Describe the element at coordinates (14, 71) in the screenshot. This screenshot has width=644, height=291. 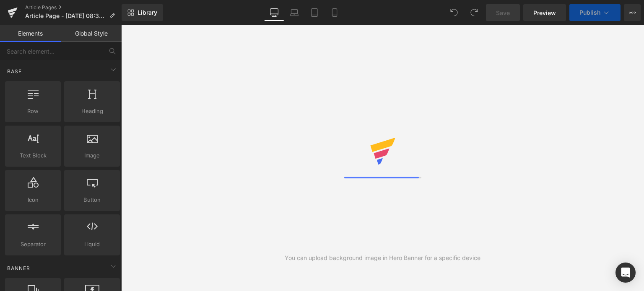
I see `span: Base` at that location.